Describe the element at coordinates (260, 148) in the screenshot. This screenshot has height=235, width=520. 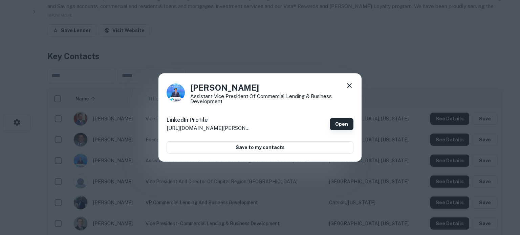
I see `button: Save to my contacts` at that location.